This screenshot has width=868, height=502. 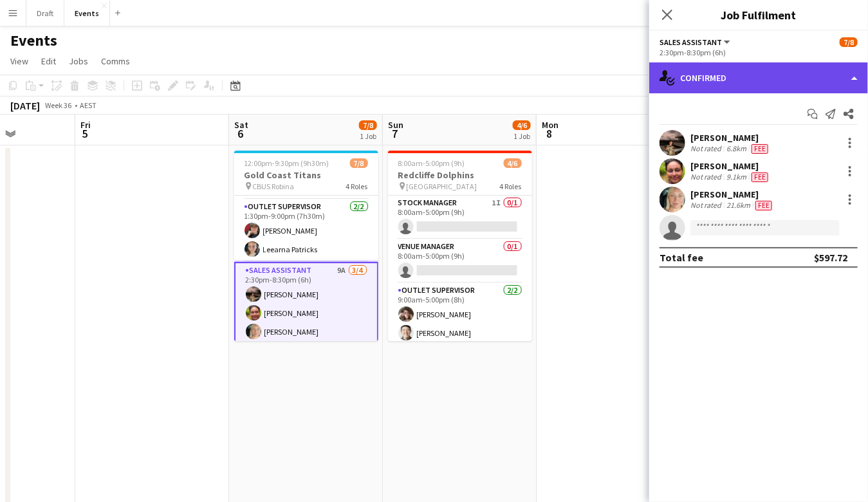 I want to click on button: Sales Assistant, so click(x=696, y=42).